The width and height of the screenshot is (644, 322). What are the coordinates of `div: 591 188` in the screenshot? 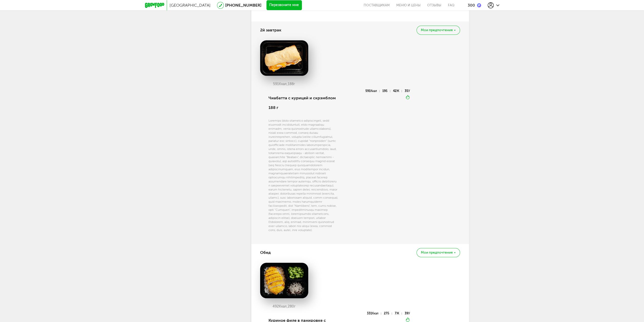 It's located at (284, 84).